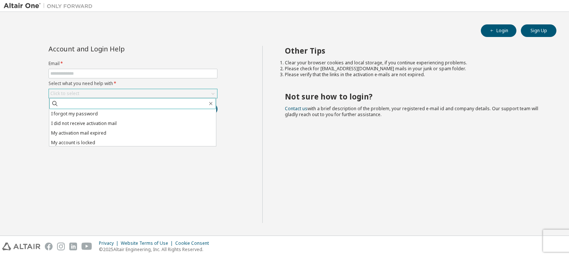 The image size is (569, 257). Describe the element at coordinates (414, 63) in the screenshot. I see `li: Clear your browser cookies and local storage, if you continue experiencing problems.` at that location.